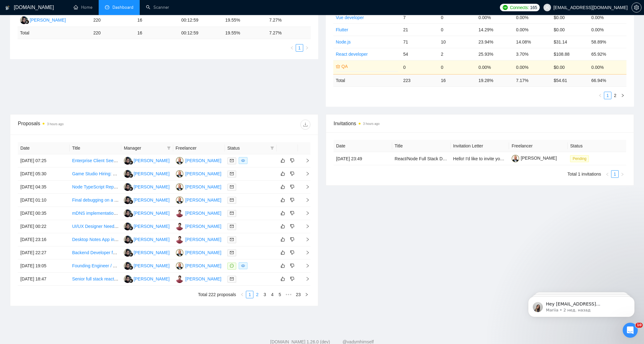 The height and width of the screenshot is (344, 644). I want to click on span: filter, so click(169, 148).